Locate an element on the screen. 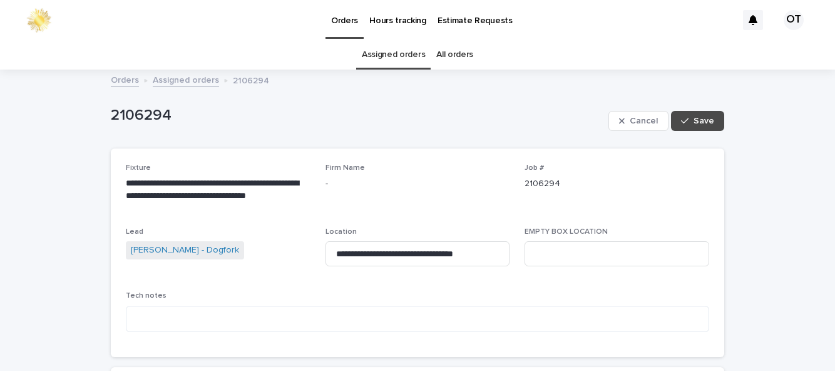 The height and width of the screenshot is (371, 835). span: EMPTY BOX LOCATION is located at coordinates (566, 232).